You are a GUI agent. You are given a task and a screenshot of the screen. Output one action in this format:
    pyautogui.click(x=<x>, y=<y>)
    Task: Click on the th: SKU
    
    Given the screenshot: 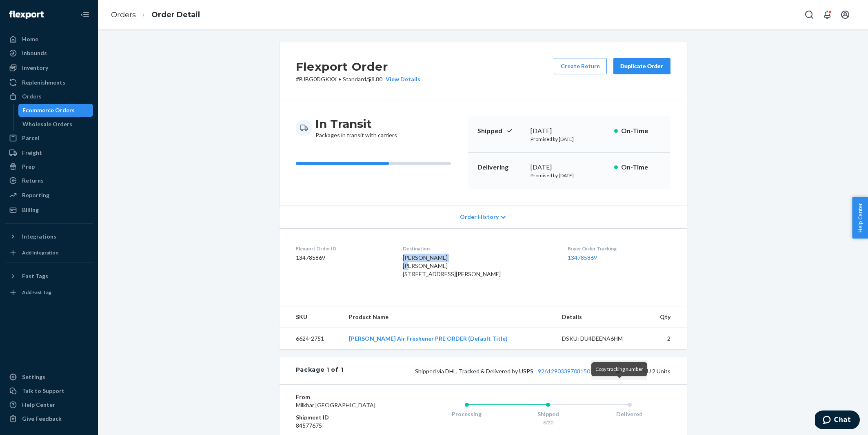 What is the action you would take?
    pyautogui.click(x=311, y=317)
    